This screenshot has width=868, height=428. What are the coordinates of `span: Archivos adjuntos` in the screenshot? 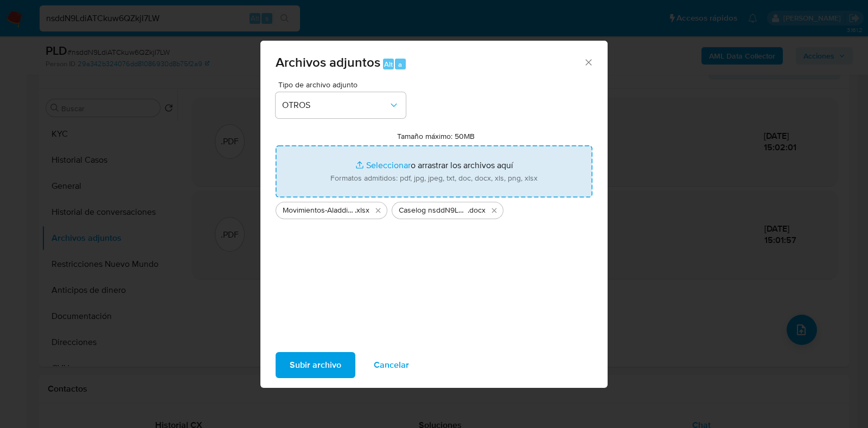 It's located at (328, 62).